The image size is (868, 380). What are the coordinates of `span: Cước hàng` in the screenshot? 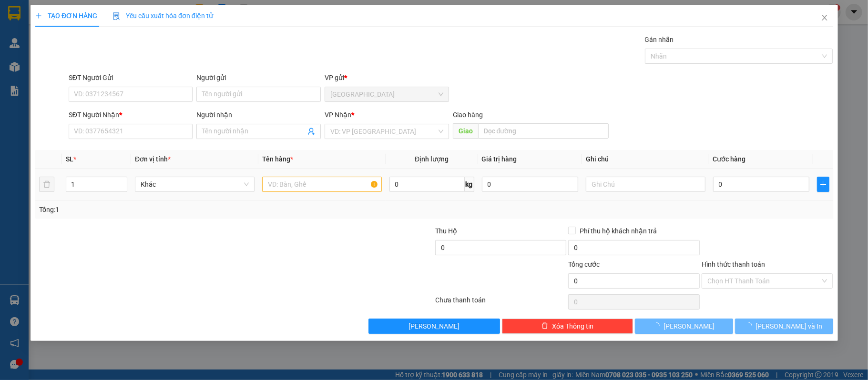 It's located at (729, 159).